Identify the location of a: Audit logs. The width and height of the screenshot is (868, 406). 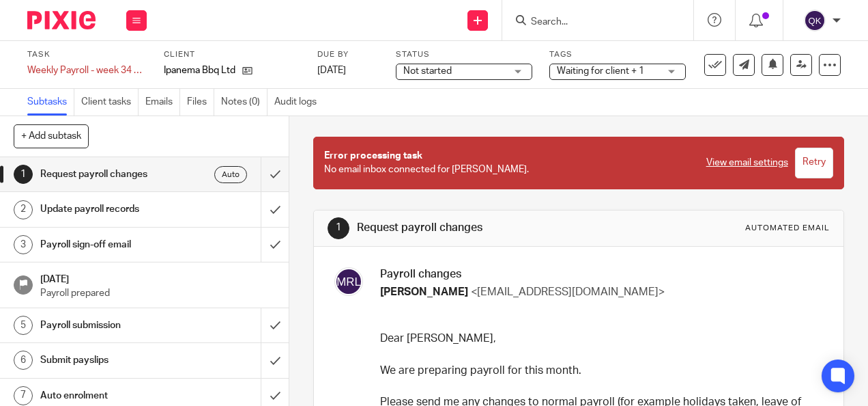
(299, 102).